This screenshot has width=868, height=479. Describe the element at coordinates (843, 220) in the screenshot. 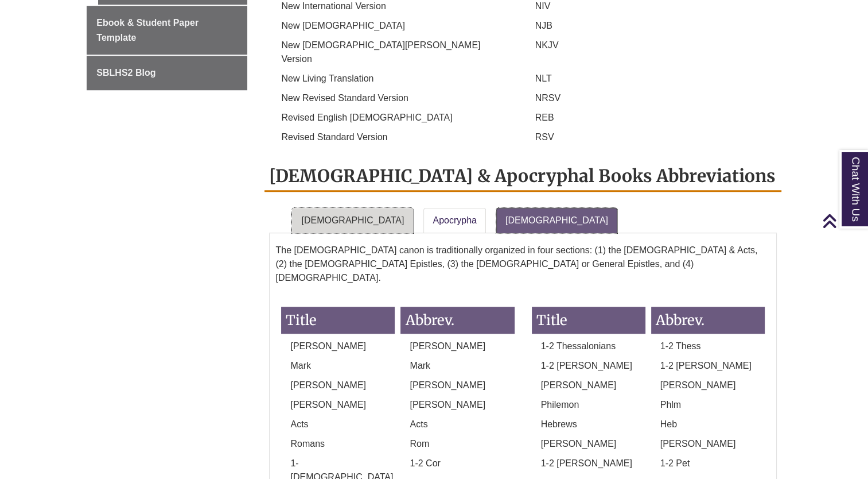

I see `a: Back to Top` at that location.